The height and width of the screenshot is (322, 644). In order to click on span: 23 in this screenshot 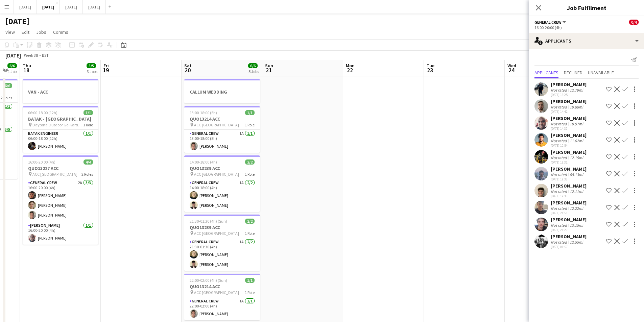, I will do `click(430, 70)`.